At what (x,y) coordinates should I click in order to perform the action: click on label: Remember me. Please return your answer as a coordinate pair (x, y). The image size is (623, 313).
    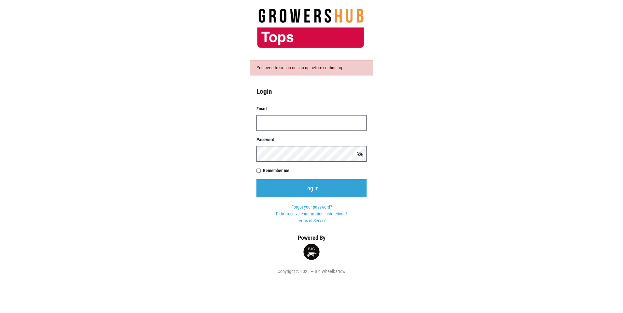
    Looking at the image, I should click on (315, 171).